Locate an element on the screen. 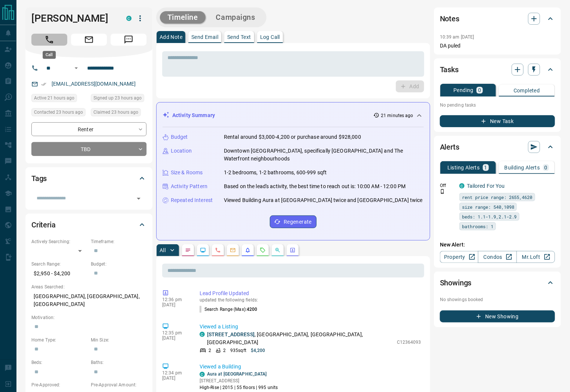 Image resolution: width=570 pixels, height=392 pixels. p: Lead Profile Updated is located at coordinates (311, 293).